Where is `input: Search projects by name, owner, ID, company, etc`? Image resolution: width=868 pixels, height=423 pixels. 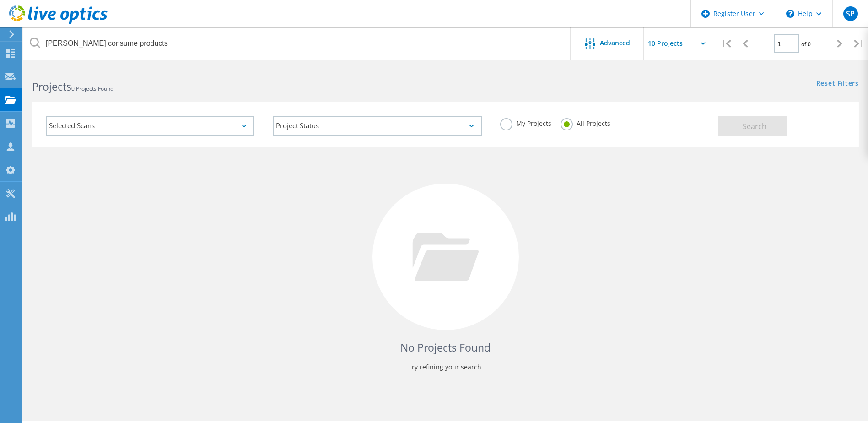
input: Search projects by name, owner, ID, company, etc is located at coordinates (297, 44).